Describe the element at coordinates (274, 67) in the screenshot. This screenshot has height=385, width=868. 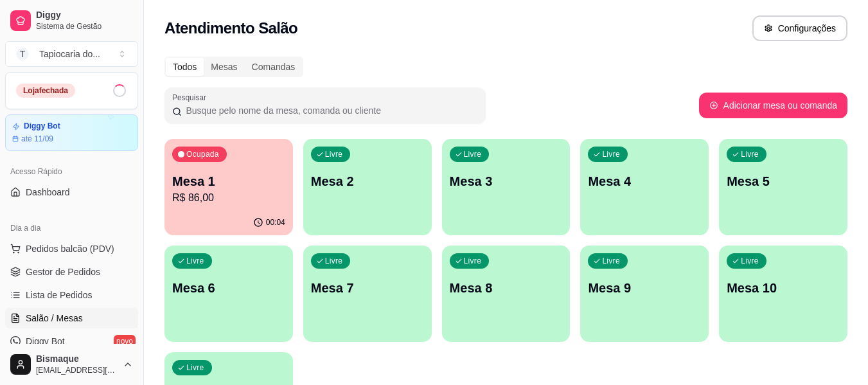
I see `div: Comandas` at that location.